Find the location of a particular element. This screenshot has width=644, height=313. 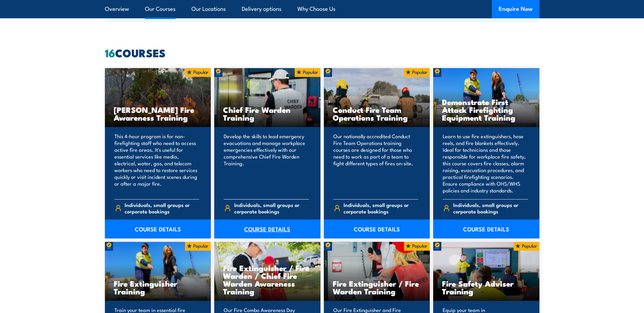

p: This 4-hour program is for non-firefighting staff who need to access active fire areas. It's usef... is located at coordinates (157, 163).